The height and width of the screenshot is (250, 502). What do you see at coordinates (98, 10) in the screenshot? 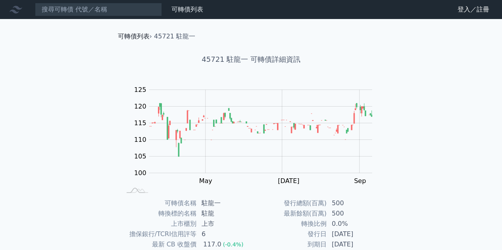
I see `input: 搜尋可轉債 代號／名稱` at bounding box center [98, 10].